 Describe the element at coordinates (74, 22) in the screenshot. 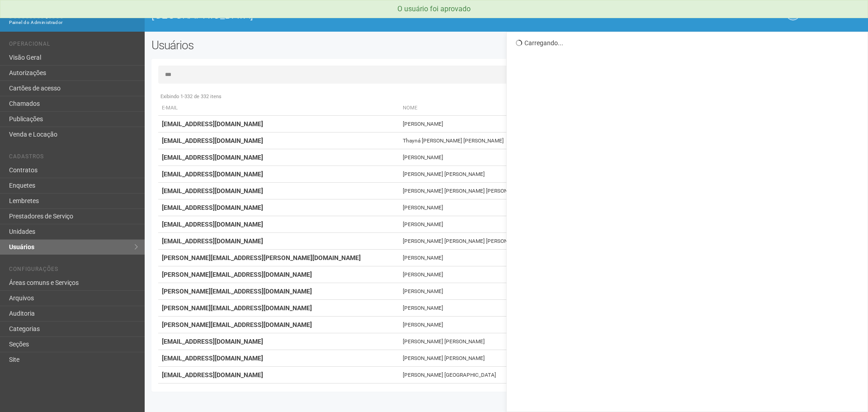

I see `div: Painel do Administrador` at that location.